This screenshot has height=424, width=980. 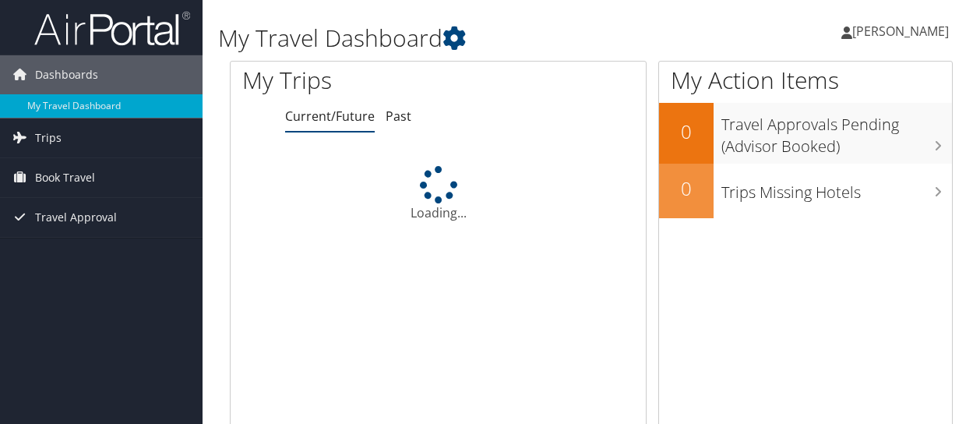 What do you see at coordinates (351, 80) in the screenshot?
I see `h1: My Trips` at bounding box center [351, 80].